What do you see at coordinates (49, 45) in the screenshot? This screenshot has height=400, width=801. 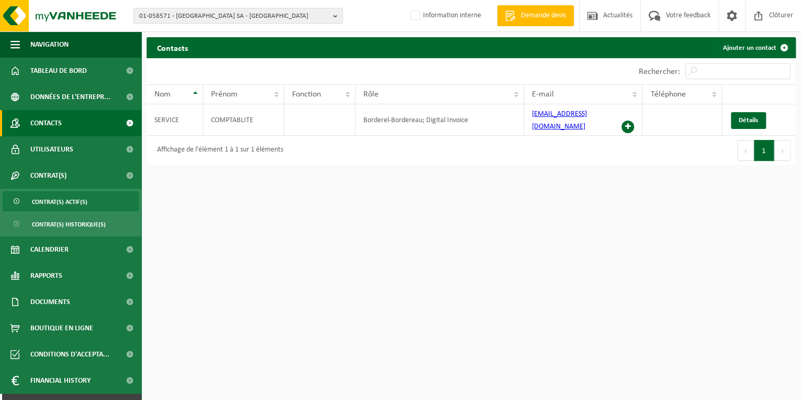 I see `span: Navigation` at bounding box center [49, 45].